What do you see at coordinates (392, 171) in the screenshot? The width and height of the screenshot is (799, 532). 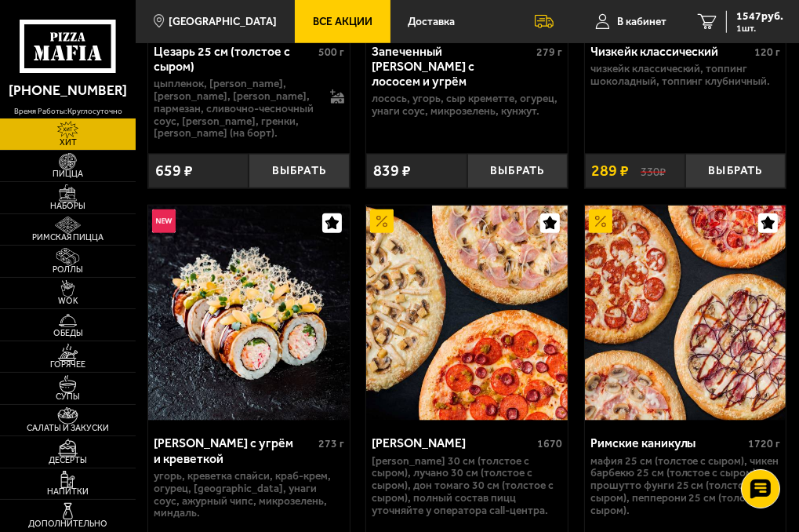 I see `span: 839 ₽` at bounding box center [392, 171].